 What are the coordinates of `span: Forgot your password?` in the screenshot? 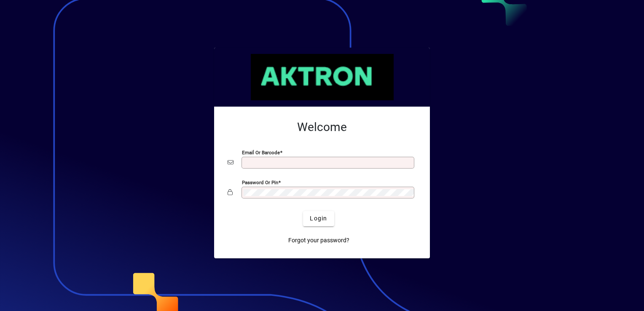 It's located at (319, 241).